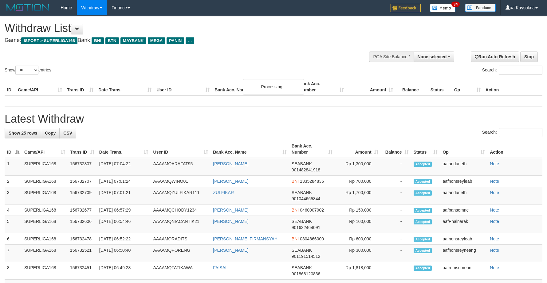 The height and width of the screenshot is (283, 547). What do you see at coordinates (13, 254) in the screenshot?
I see `td: 7` at bounding box center [13, 254].